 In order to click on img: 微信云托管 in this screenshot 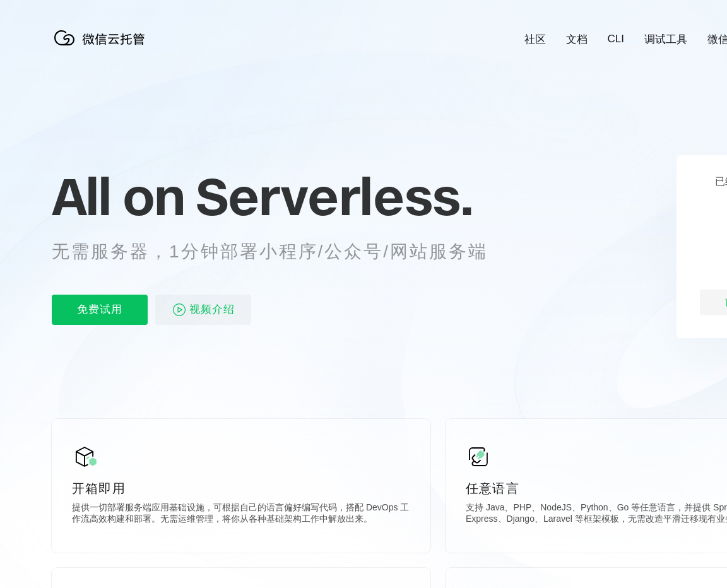, I will do `click(102, 38)`.